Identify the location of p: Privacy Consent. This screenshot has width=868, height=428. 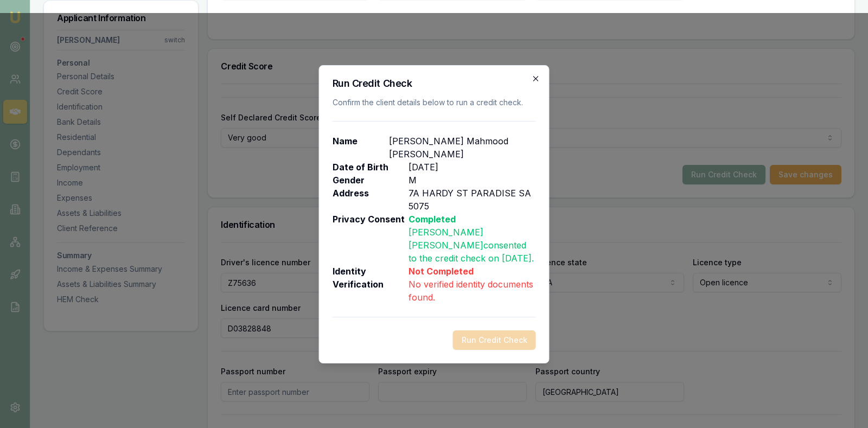
(370, 238).